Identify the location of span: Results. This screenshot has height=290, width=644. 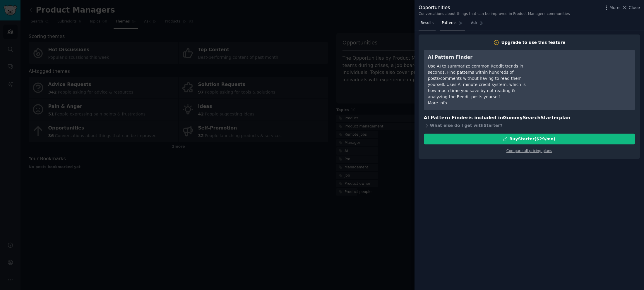
(427, 23).